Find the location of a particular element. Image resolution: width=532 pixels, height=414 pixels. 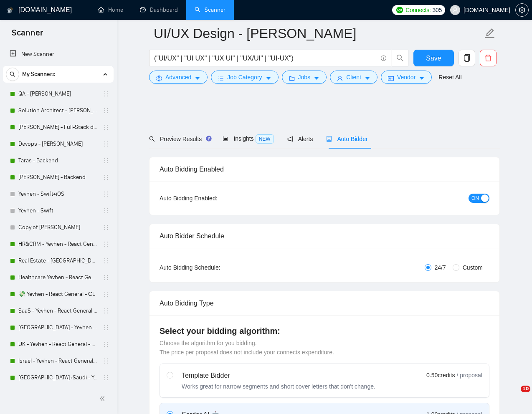

div: Auto Bidder Schedule is located at coordinates (325, 236).